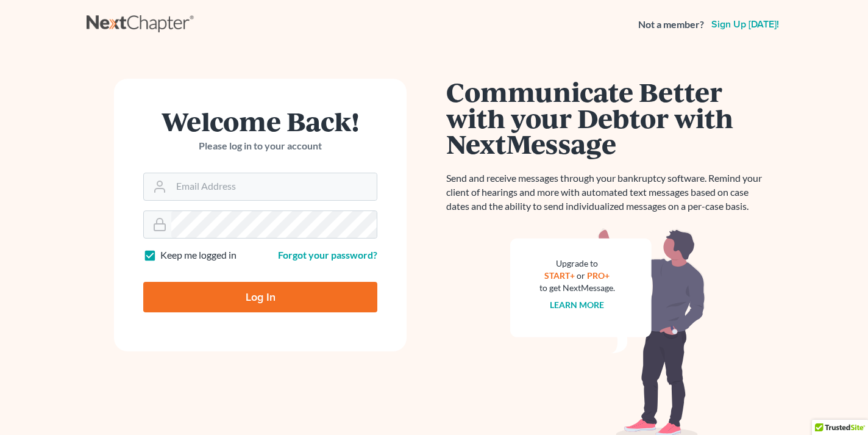 Image resolution: width=868 pixels, height=435 pixels. I want to click on span: or, so click(581, 275).